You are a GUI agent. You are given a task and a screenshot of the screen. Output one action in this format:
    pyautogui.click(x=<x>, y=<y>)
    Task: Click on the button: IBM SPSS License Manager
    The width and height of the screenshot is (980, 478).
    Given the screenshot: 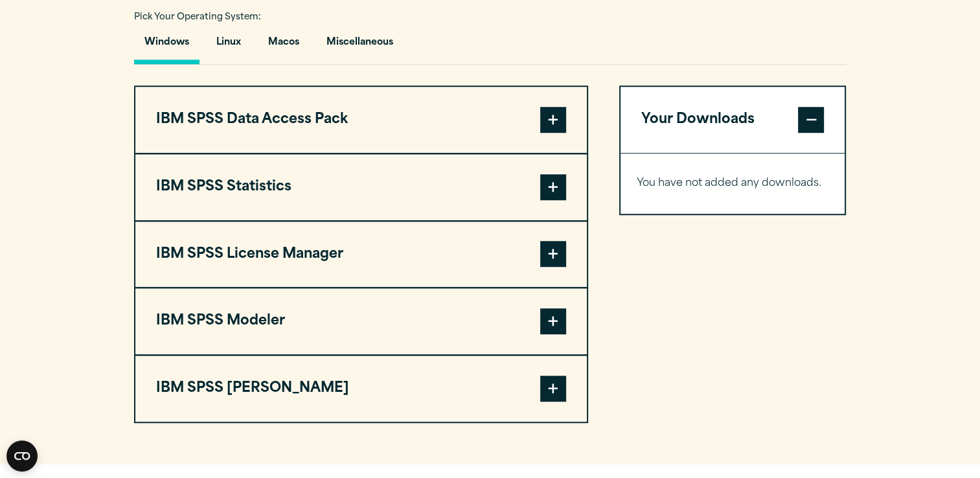 What is the action you would take?
    pyautogui.click(x=361, y=255)
    